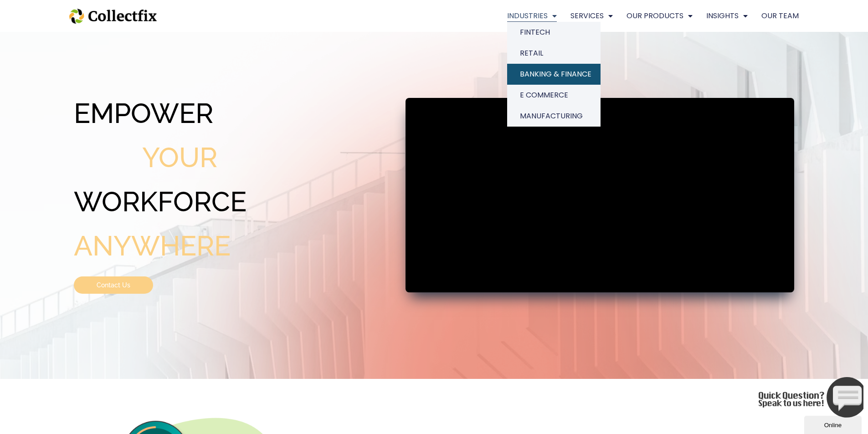 This screenshot has height=434, width=868. I want to click on a: SERVICES, so click(591, 16).